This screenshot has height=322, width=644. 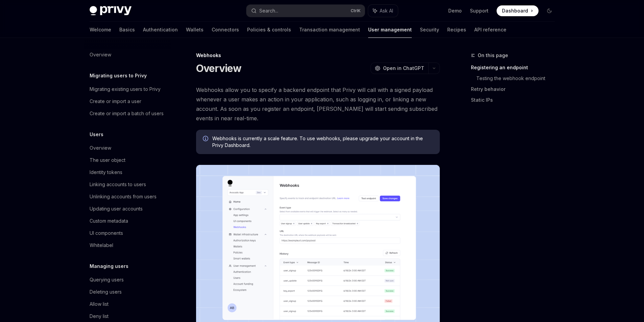 What do you see at coordinates (219, 68) in the screenshot?
I see `h1: Overview` at bounding box center [219, 68].